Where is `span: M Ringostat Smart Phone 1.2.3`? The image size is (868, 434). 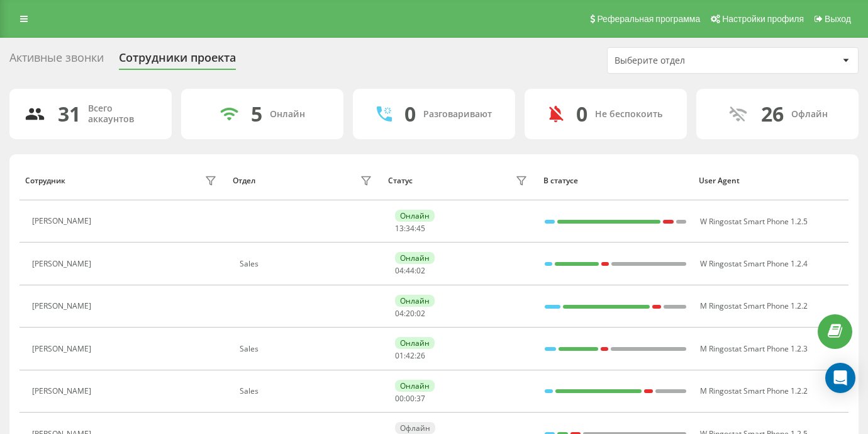
span: M Ringostat Smart Phone 1.2.3 is located at coordinates (753, 348).